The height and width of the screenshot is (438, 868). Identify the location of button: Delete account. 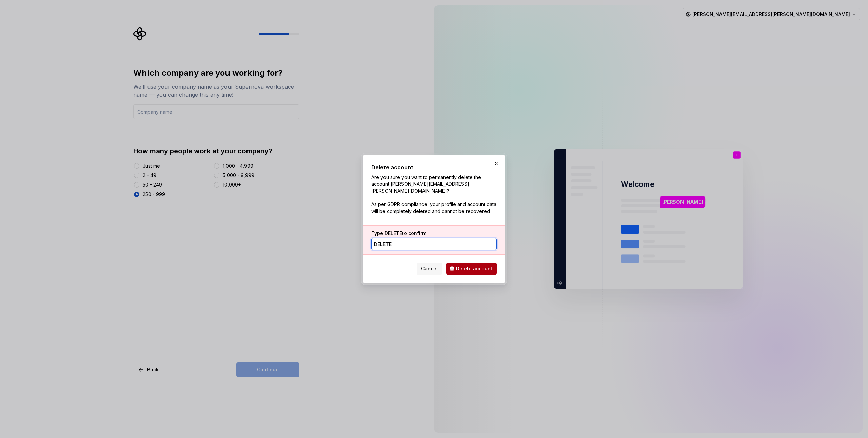
(471, 269).